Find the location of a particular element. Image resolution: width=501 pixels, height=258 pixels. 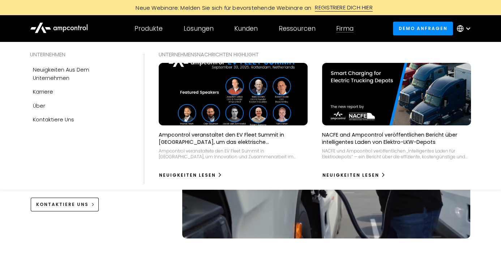

div: Neuigkeiten aus dem Unternehmen is located at coordinates (80, 74).